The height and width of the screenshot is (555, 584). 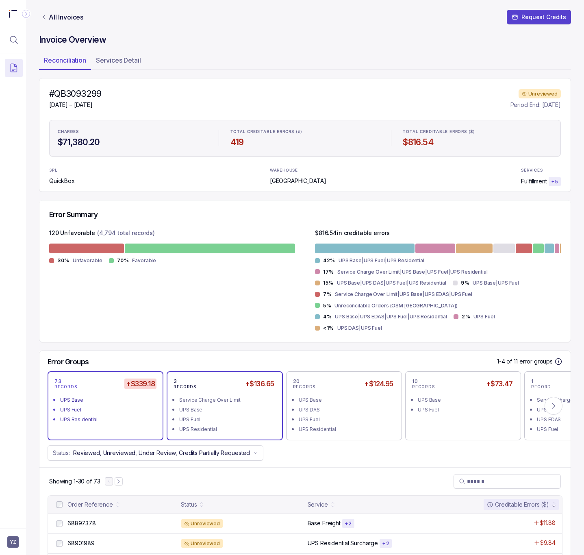 What do you see at coordinates (305, 142) in the screenshot?
I see `h4: 419` at bounding box center [305, 142].